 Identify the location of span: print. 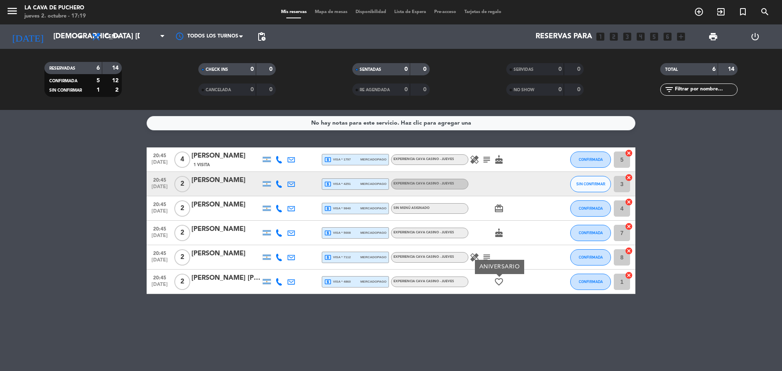
(713, 37).